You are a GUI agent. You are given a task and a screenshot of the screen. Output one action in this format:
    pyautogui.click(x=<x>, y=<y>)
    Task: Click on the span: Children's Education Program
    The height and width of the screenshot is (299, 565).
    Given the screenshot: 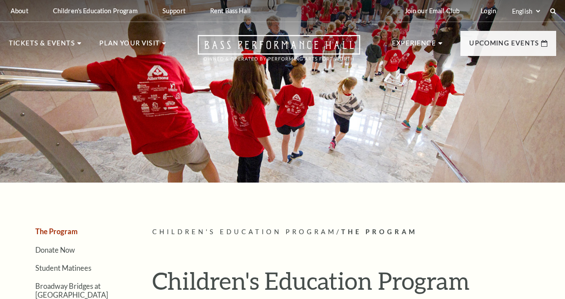 What is the action you would take?
    pyautogui.click(x=244, y=232)
    